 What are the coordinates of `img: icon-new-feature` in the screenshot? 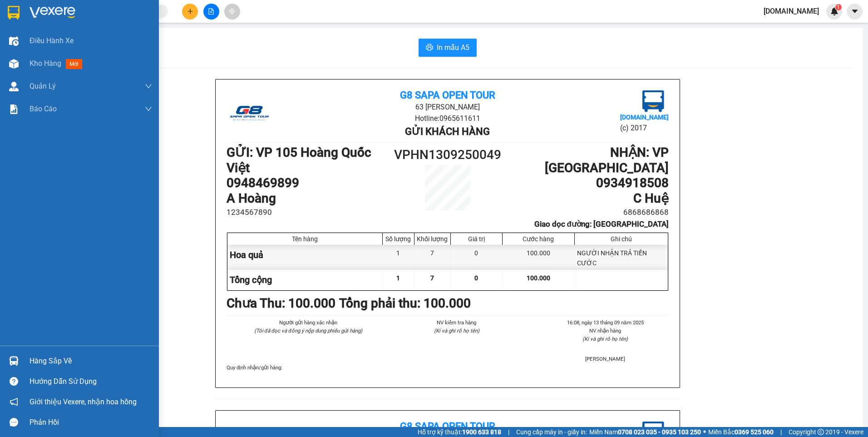 It's located at (834, 11).